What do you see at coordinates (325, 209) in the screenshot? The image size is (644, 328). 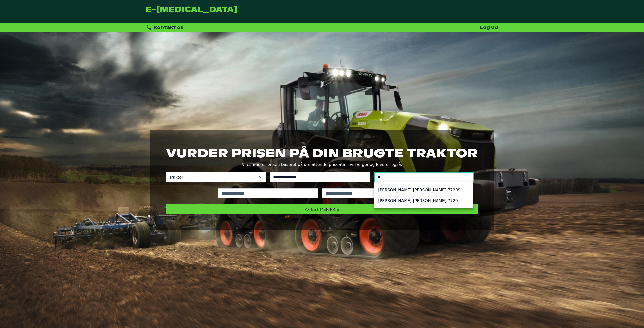 I see `span: Estimer pris` at bounding box center [325, 209].